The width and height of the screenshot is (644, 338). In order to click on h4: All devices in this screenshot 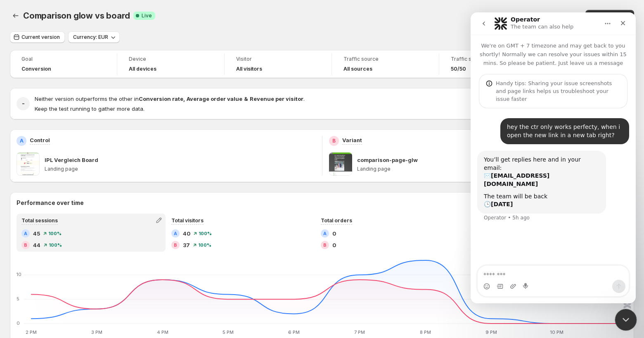, I will do `click(142, 69)`.